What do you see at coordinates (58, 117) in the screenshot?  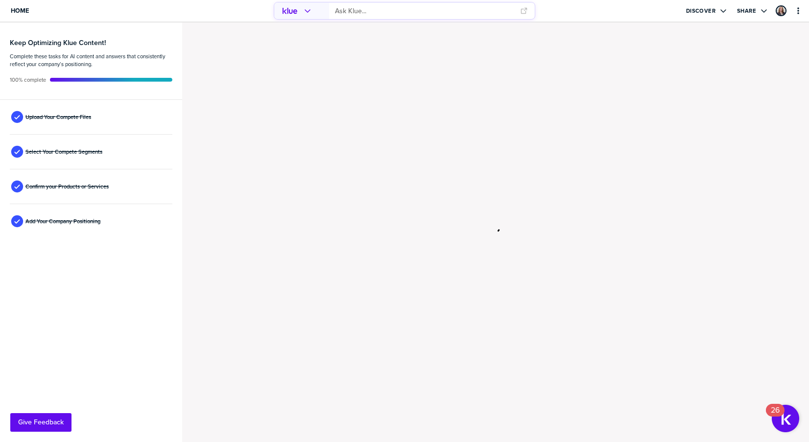 I see `span: Upload Your Compete Files` at bounding box center [58, 117].